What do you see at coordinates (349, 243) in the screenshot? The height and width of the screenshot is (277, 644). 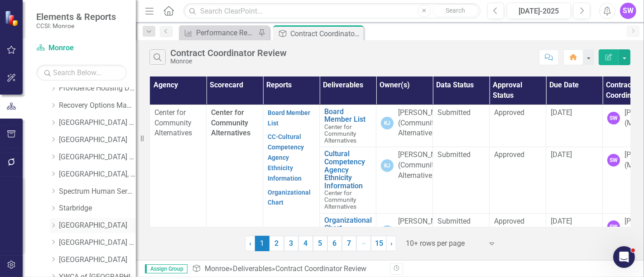 I see `a: 7` at bounding box center [349, 243].